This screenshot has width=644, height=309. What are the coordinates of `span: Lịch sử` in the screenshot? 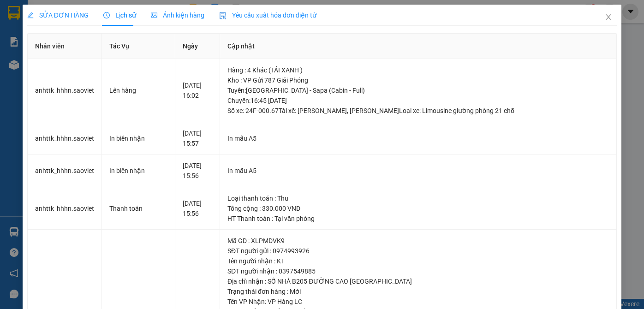 It's located at (119, 15).